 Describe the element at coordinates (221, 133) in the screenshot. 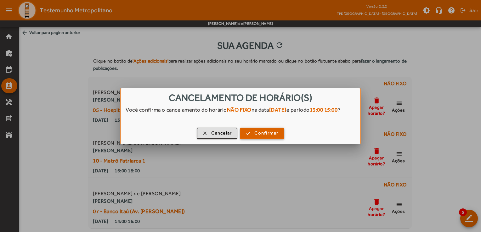

I see `span: Cancelar` at that location.